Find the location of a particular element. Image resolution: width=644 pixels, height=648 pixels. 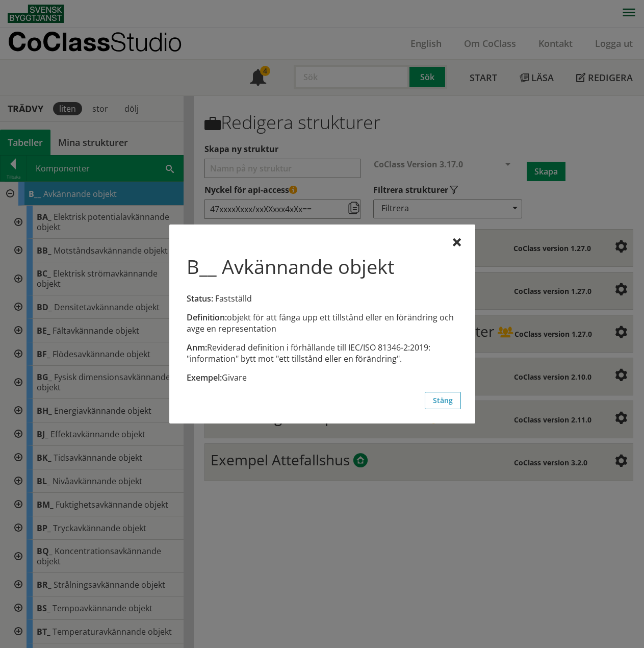

span: Status: is located at coordinates (200, 299).